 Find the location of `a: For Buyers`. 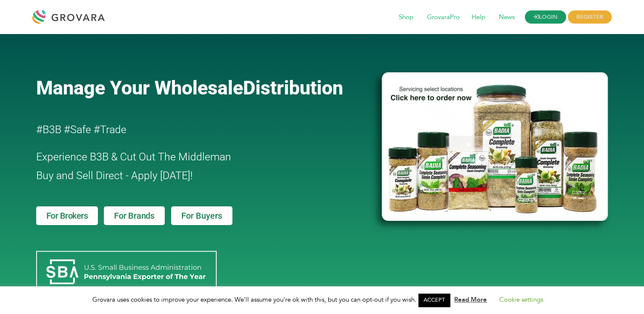

a: For Buyers is located at coordinates (201, 215).